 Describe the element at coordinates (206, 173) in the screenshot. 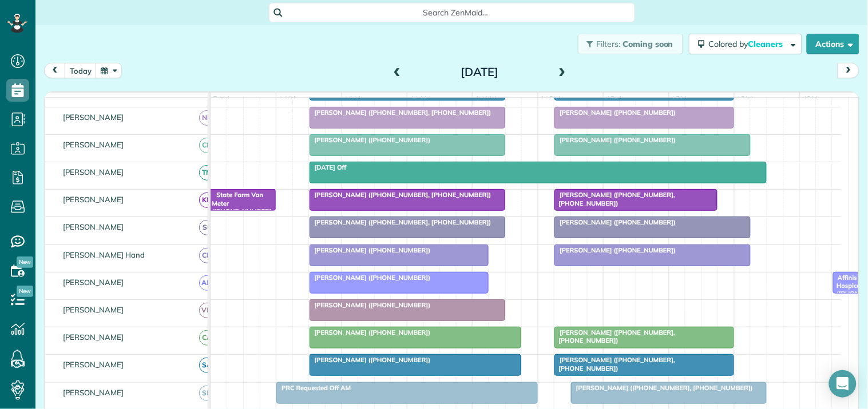

I see `span: TM` at that location.